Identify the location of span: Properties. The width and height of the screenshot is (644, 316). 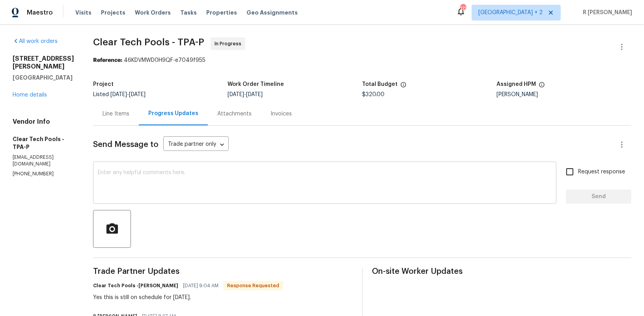
(222, 12).